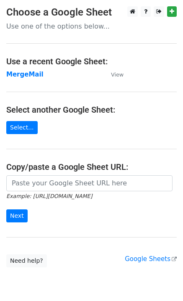 Image resolution: width=183 pixels, height=301 pixels. What do you see at coordinates (92, 12) in the screenshot?
I see `h3: Choose a Google Sheet` at bounding box center [92, 12].